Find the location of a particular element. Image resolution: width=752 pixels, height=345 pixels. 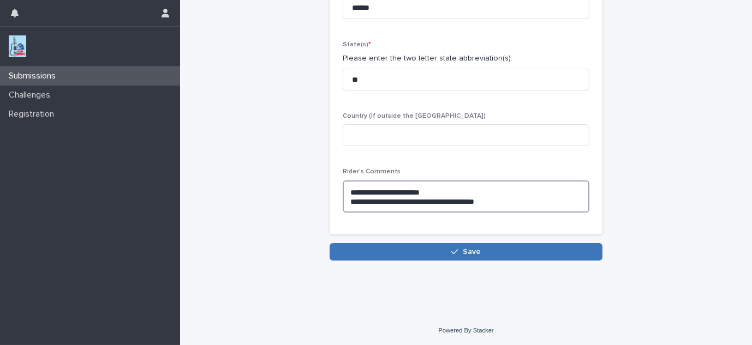

p: Challenges is located at coordinates (32, 95).